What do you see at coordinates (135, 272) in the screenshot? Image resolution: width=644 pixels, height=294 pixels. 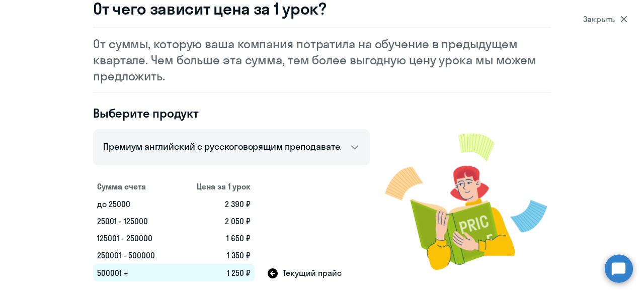 I see `td: 500001 +` at bounding box center [135, 272].